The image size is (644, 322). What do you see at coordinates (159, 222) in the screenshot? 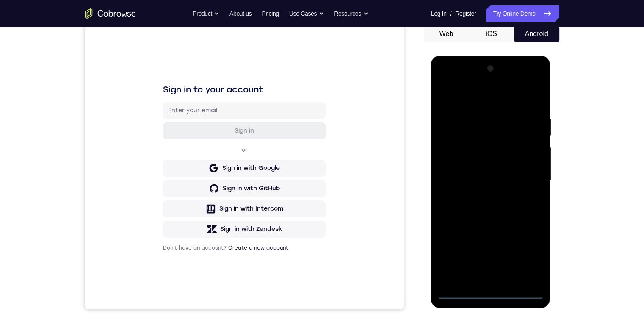
I see `p: Don't have an account?` at bounding box center [159, 222].